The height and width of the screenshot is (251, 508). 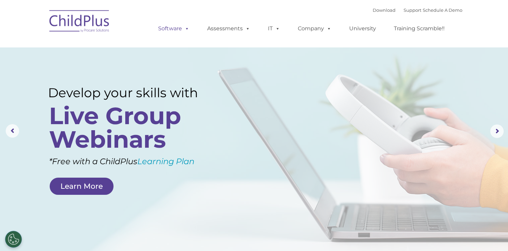 What do you see at coordinates (315, 29) in the screenshot?
I see `a: Company` at bounding box center [315, 29].